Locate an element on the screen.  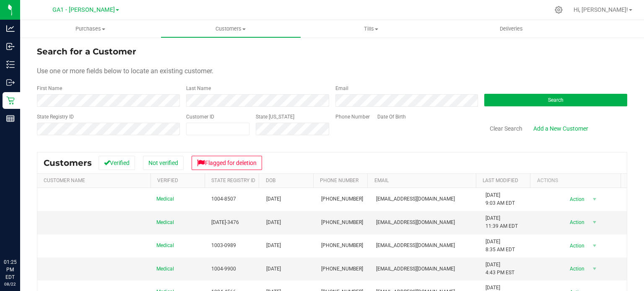
p: 01:25 PM EDT is located at coordinates (10, 269).